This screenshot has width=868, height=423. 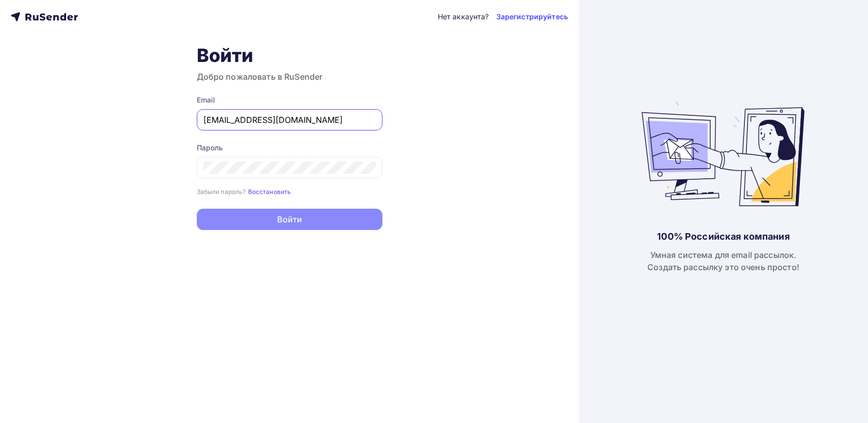 What do you see at coordinates (532, 17) in the screenshot?
I see `a: Зарегистрируйтесь` at bounding box center [532, 17].